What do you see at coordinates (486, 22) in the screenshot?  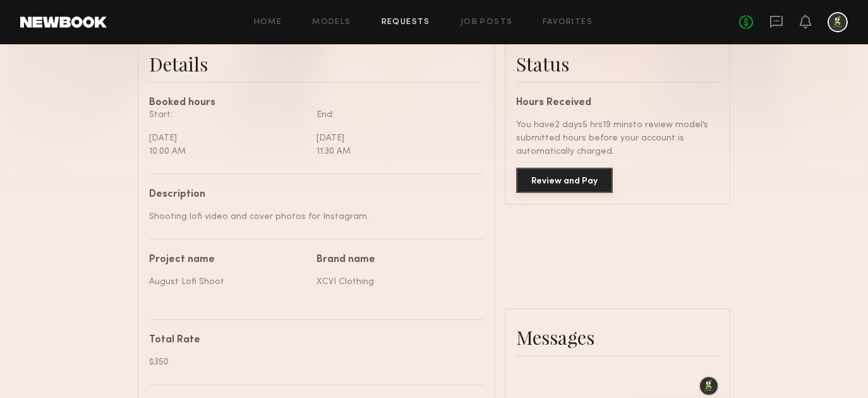 I see `a: Job Posts` at bounding box center [486, 22].